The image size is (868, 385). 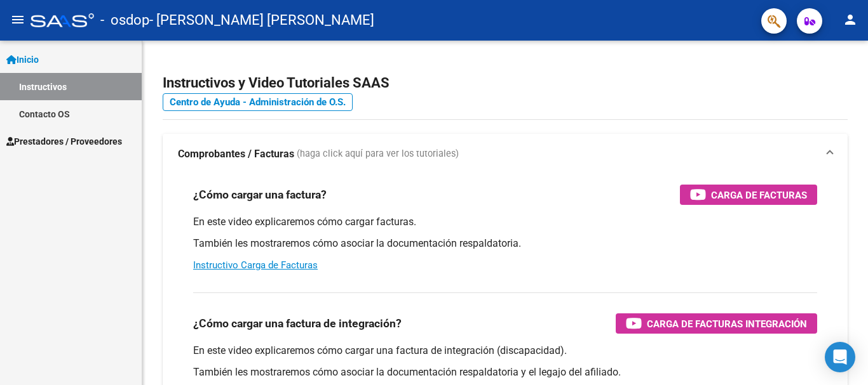 What do you see at coordinates (505, 244) in the screenshot?
I see `p: También les mostraremos cómo asociar la documentación respaldatoria.` at bounding box center [505, 244].